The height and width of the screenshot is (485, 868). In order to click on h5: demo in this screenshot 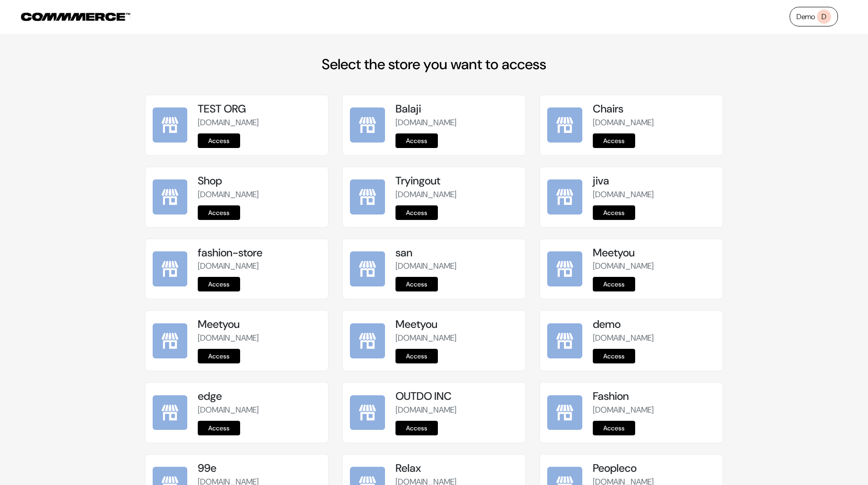, I will do `click(653, 324)`.